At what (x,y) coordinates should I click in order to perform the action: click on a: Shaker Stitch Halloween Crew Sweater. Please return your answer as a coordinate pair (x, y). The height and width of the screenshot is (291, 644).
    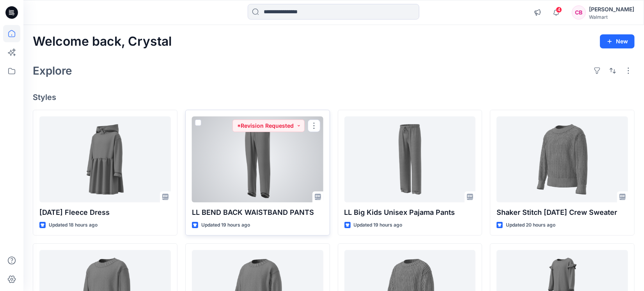
    Looking at the image, I should click on (562, 159).